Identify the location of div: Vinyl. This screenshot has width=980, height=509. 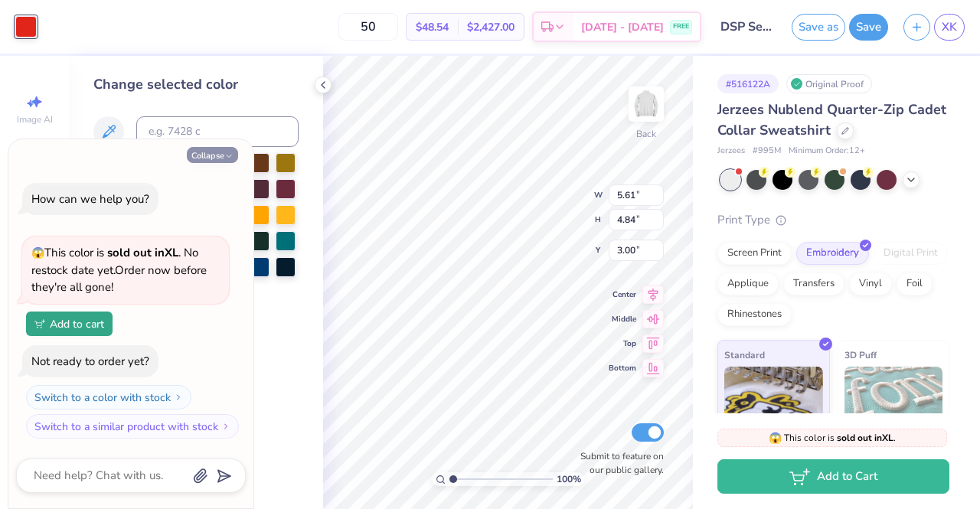
(870, 284).